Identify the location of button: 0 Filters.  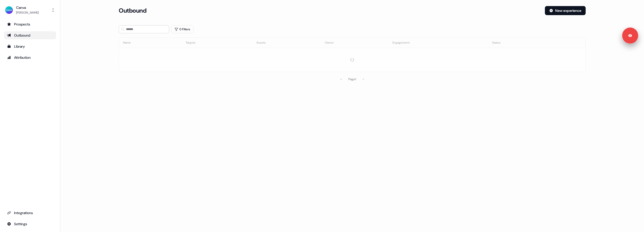
(182, 29).